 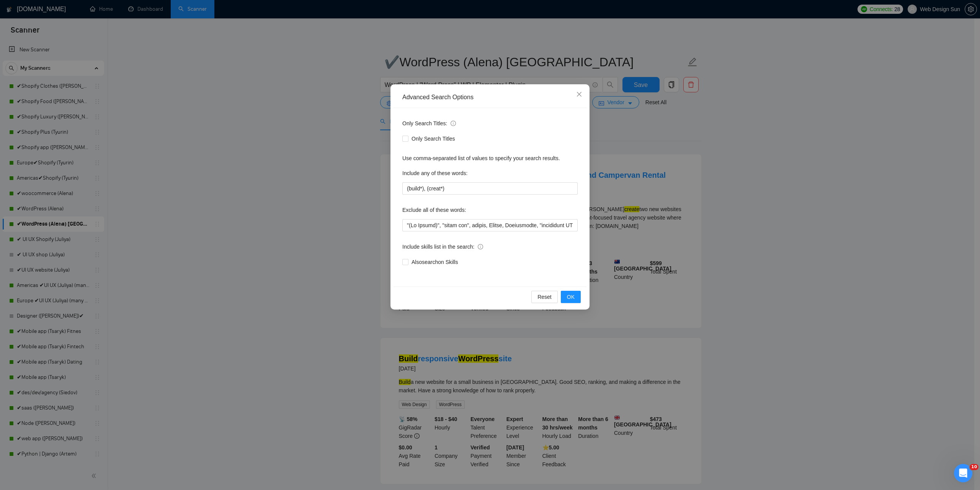 I want to click on span: Include skills list in the search:, so click(x=443, y=247).